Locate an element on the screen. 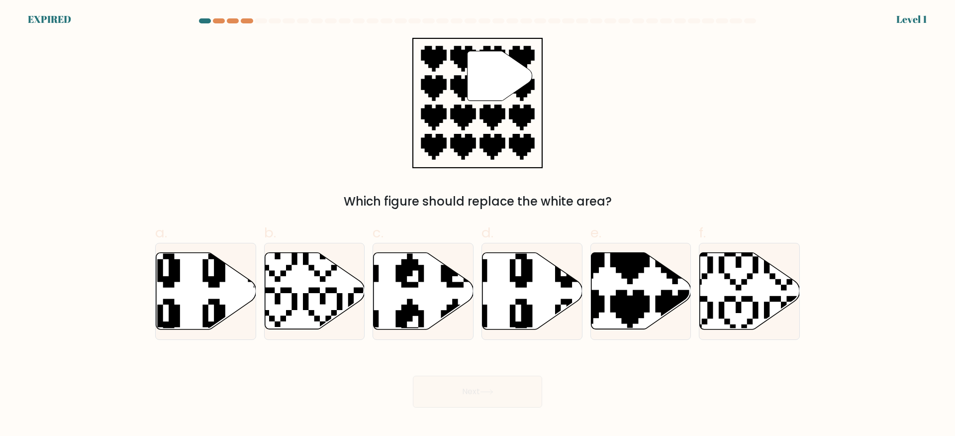 Image resolution: width=955 pixels, height=436 pixels. span: a. is located at coordinates (161, 232).